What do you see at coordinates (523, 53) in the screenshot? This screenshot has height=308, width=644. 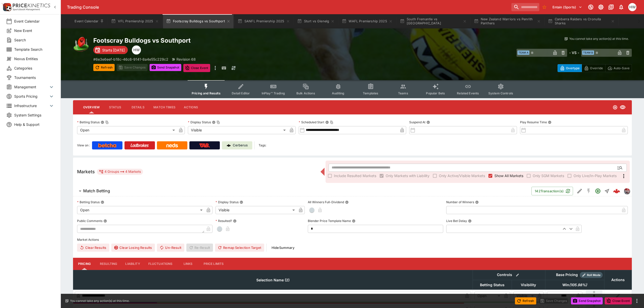 I see `span: Team A` at bounding box center [523, 53].